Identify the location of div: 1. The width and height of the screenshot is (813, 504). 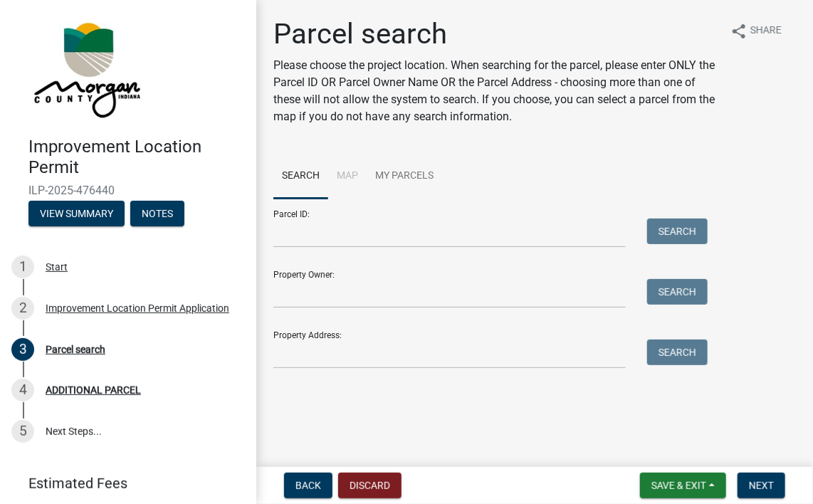
(23, 267).